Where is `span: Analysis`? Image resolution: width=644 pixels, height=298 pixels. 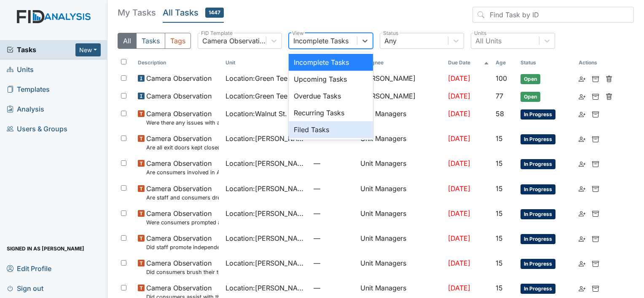
span: Analysis is located at coordinates (25, 109).